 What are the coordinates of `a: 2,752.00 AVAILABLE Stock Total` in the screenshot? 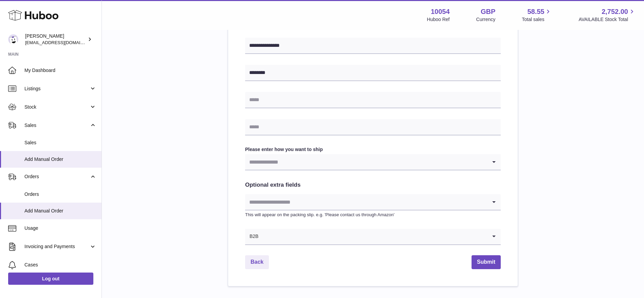 It's located at (607, 15).